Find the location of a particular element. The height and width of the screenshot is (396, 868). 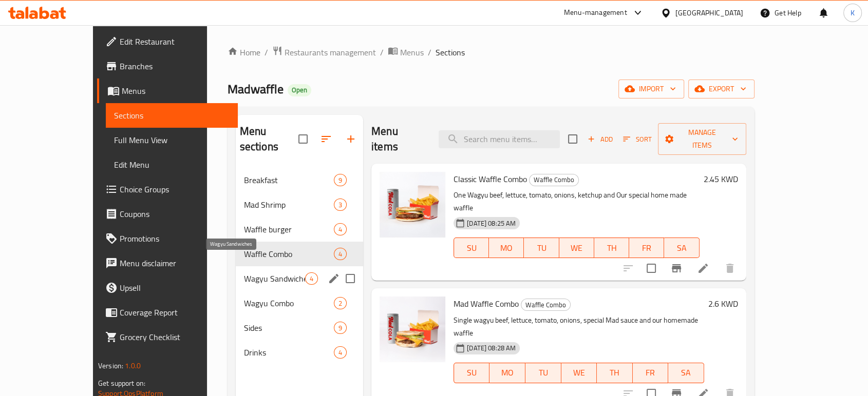

nav: Menu sections is located at coordinates (299, 266).